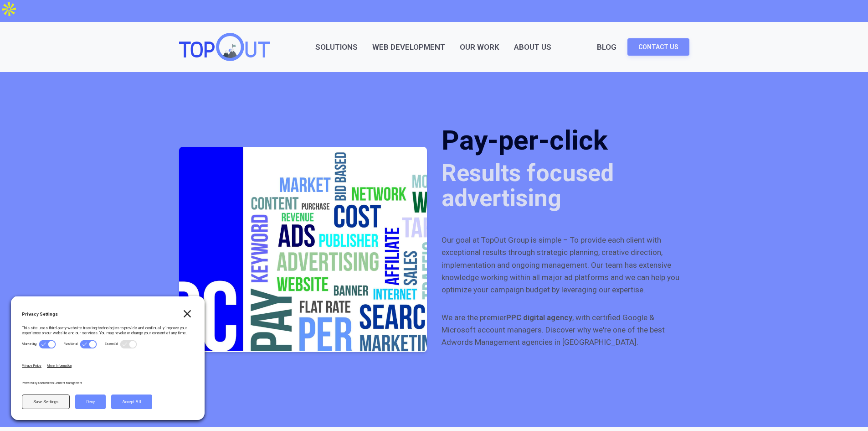 Image resolution: width=868 pixels, height=431 pixels. Describe the element at coordinates (533, 47) in the screenshot. I see `div: About Us` at that location.